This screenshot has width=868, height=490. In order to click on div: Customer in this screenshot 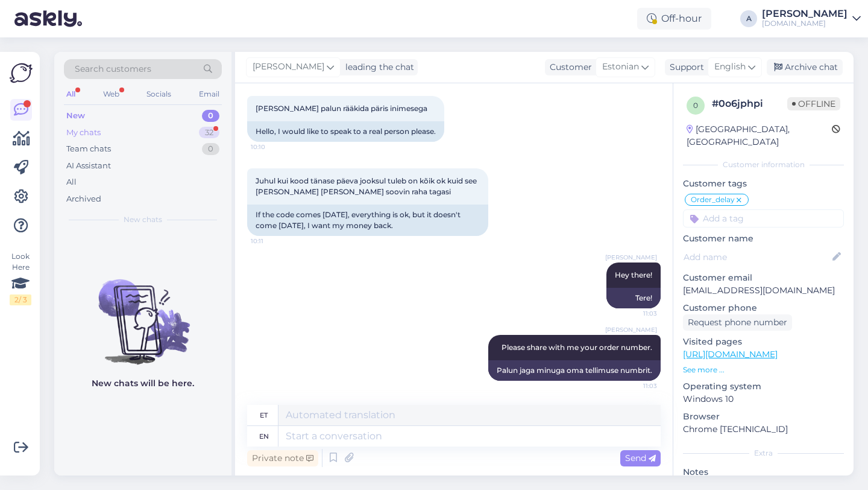, I will do `click(568, 67)`.